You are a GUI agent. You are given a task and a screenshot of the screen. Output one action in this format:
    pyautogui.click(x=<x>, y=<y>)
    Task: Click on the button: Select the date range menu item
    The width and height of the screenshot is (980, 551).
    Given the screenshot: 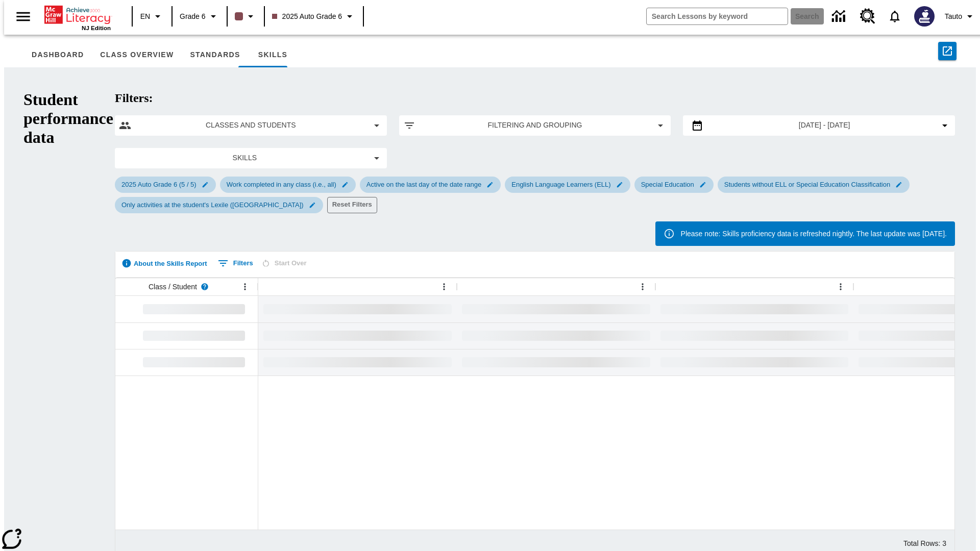 What is the action you would take?
    pyautogui.click(x=818, y=125)
    